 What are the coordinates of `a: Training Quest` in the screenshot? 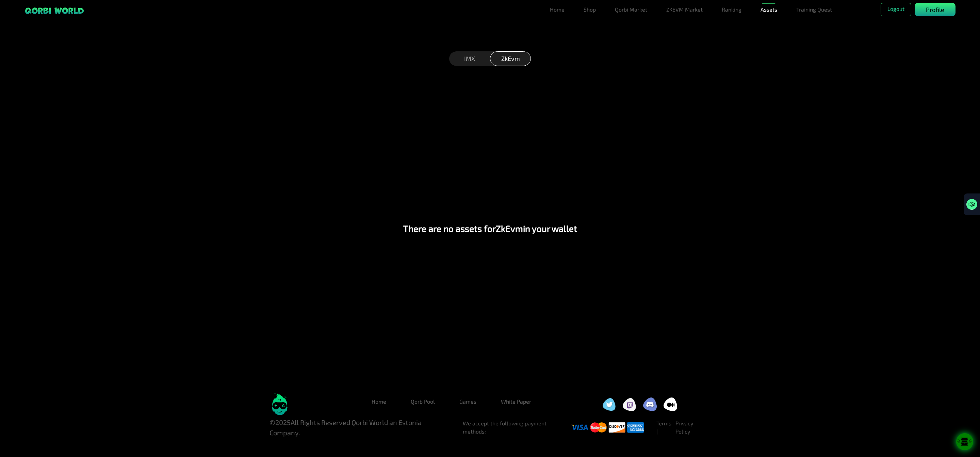 It's located at (814, 9).